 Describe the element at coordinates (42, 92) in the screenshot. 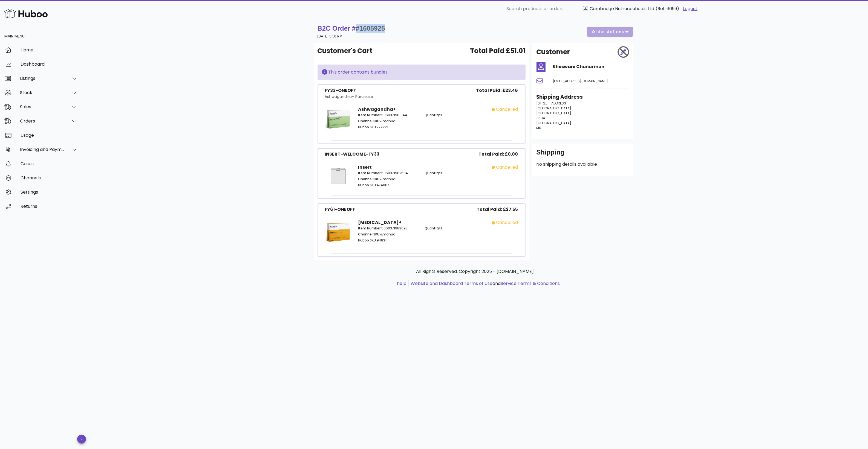

I see `div: Stock` at that location.